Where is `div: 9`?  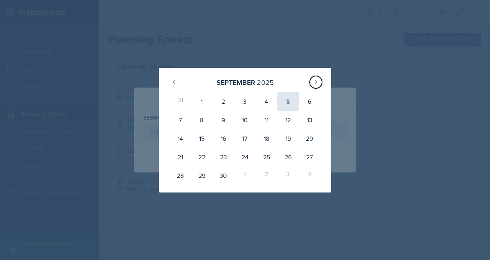 div: 9 is located at coordinates (224, 120).